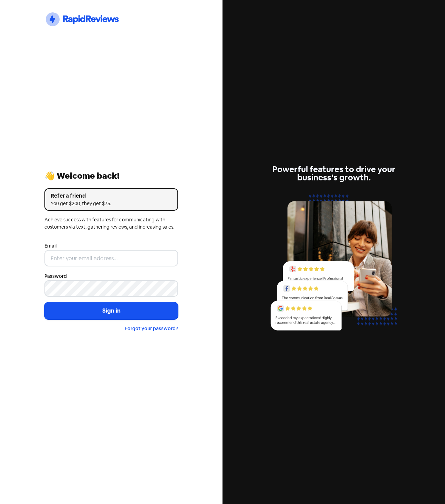 The width and height of the screenshot is (445, 504). Describe the element at coordinates (111, 311) in the screenshot. I see `button: Sign in` at that location.